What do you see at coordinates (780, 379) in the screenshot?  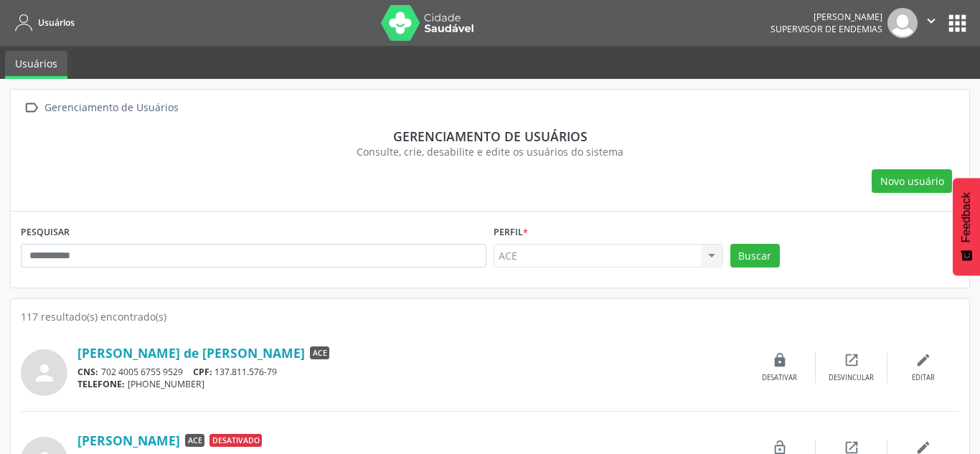 I see `div: Desativar` at bounding box center [780, 379].